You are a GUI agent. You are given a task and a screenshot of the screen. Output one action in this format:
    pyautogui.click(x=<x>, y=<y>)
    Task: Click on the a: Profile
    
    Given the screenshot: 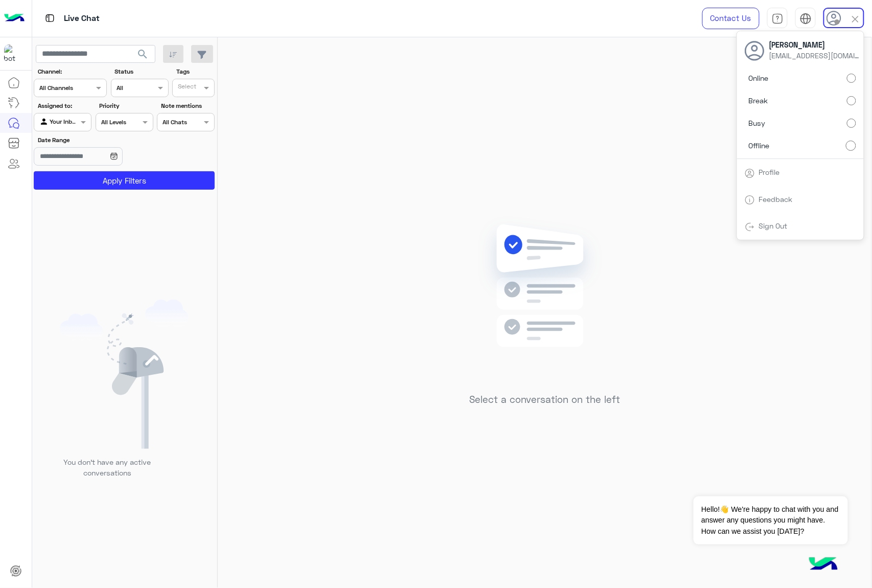 What is the action you would take?
    pyautogui.click(x=769, y=172)
    